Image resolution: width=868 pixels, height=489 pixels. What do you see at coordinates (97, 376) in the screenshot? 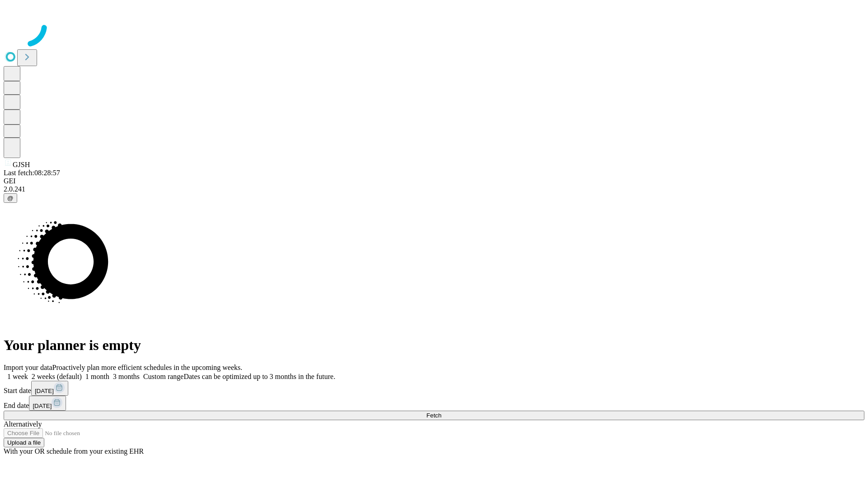
I see `span: 1 month` at bounding box center [97, 376].